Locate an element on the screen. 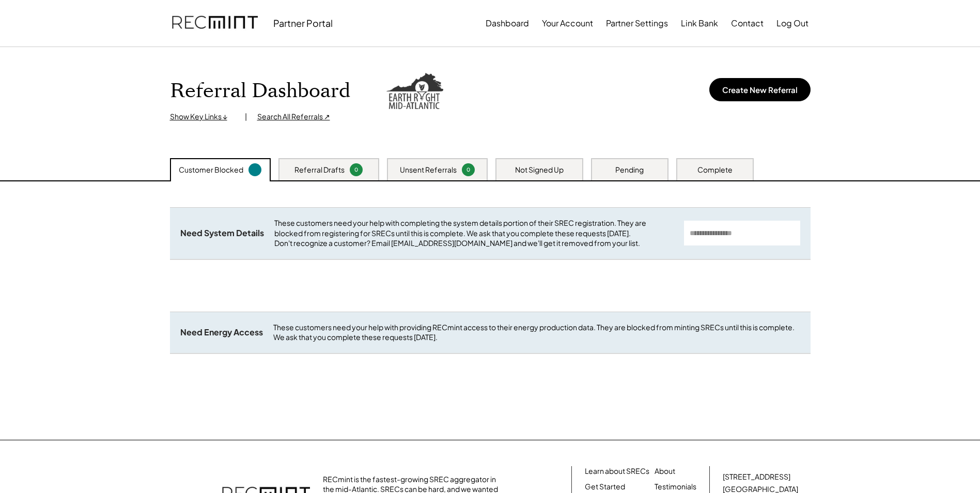  a: Get Started is located at coordinates (605, 487).